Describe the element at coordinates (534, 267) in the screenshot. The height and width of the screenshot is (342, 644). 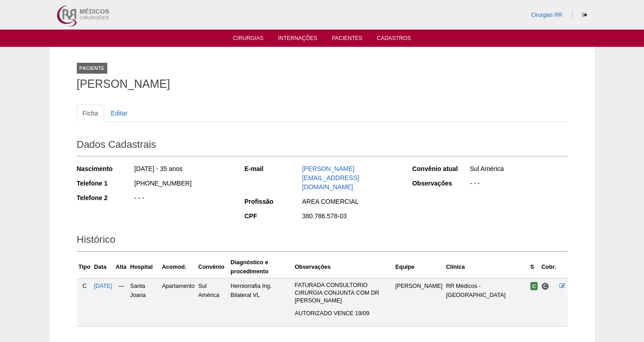
I see `th: S` at that location.